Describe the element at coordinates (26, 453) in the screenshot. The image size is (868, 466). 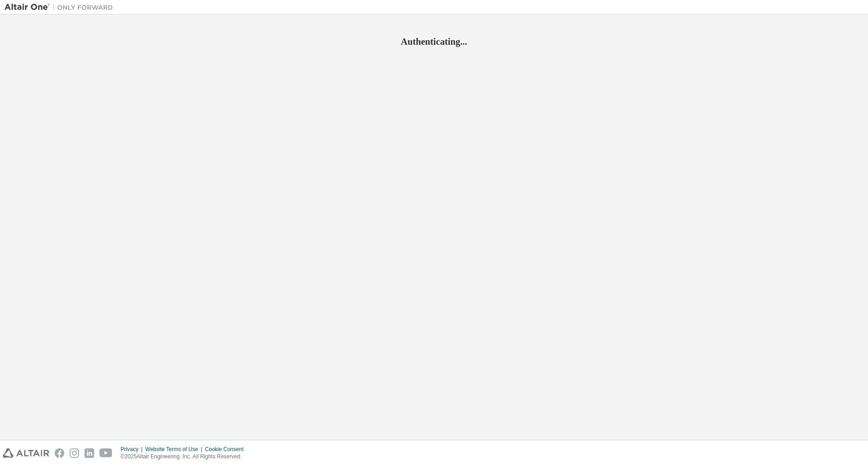
I see `img: altair_logo.svg` at that location.